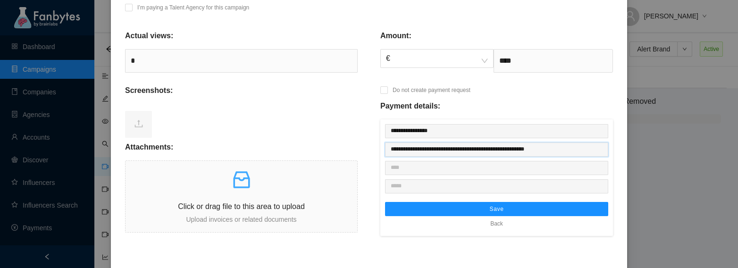  I want to click on span: upload, so click(139, 124).